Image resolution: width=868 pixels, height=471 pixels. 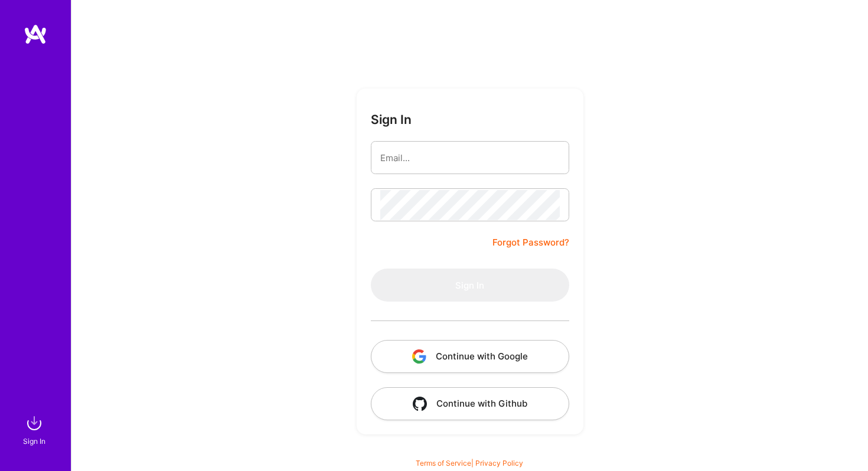 I want to click on a: Forgot Password?, so click(x=531, y=242).